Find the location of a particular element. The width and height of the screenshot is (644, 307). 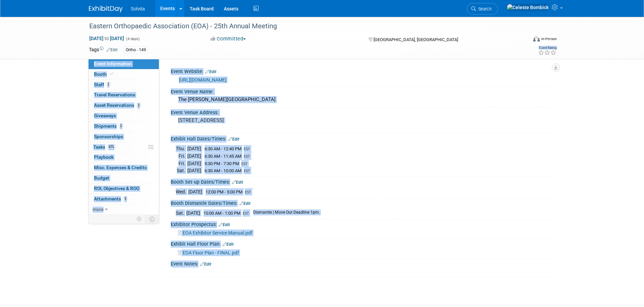

span: Misc. Expenses & Credits is located at coordinates (120, 168).